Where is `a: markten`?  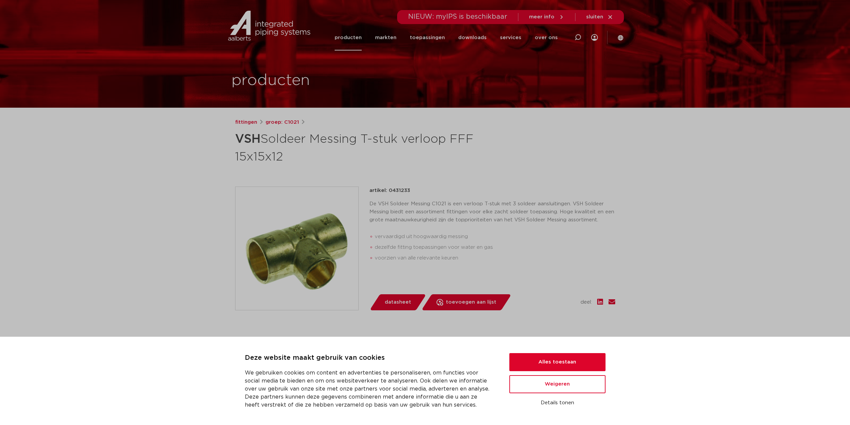
a: markten is located at coordinates (386, 37).